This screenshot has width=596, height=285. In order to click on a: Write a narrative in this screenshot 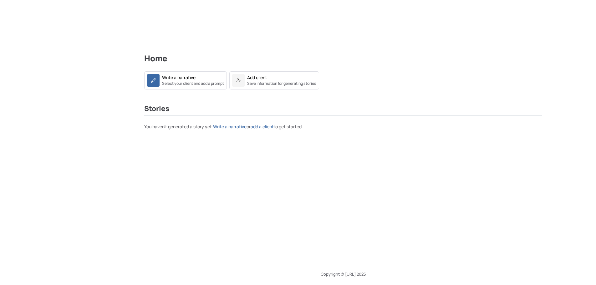, I will do `click(230, 126)`.